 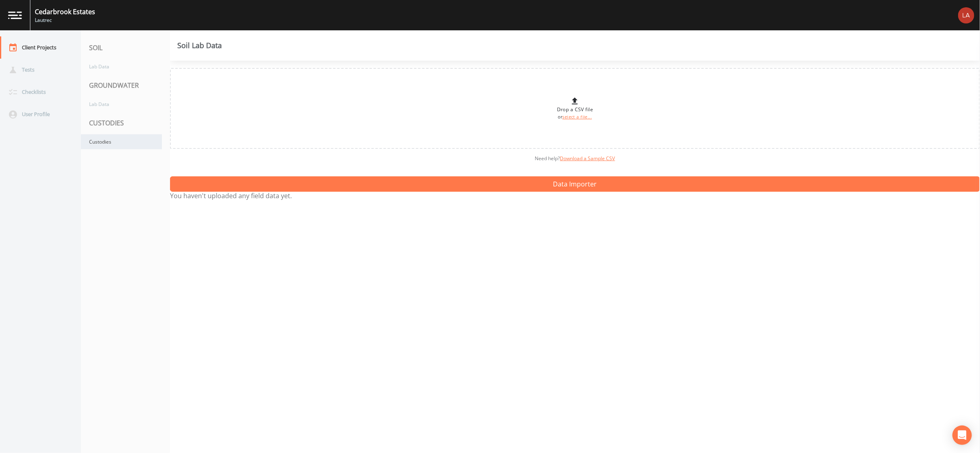 What do you see at coordinates (65, 12) in the screenshot?
I see `div: Cedarbrook Estates` at bounding box center [65, 12].